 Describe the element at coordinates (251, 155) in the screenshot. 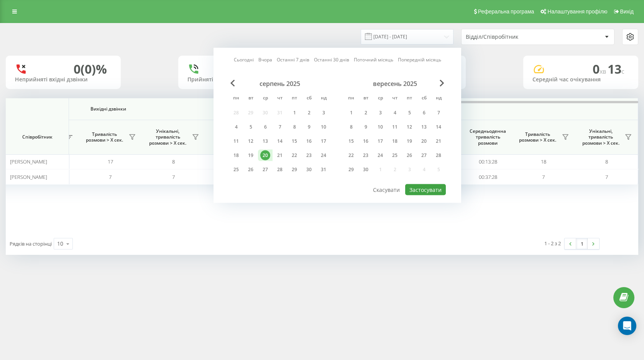

I see `div: вт 19 серп 2025 р.` at that location.